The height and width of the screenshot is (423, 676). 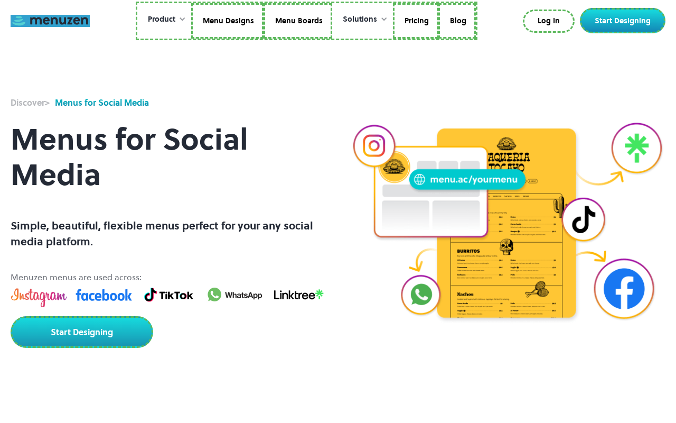 What do you see at coordinates (169, 277) in the screenshot?
I see `div: Menuzen menus are used across:` at bounding box center [169, 277].